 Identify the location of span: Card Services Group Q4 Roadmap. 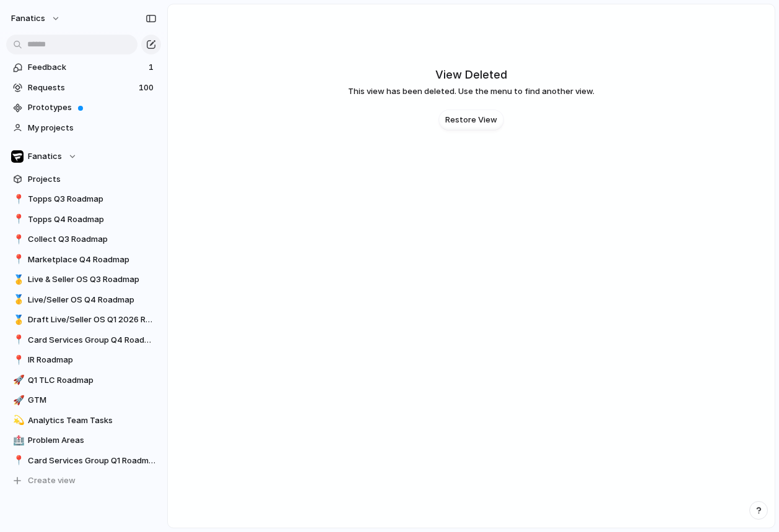
(92, 340).